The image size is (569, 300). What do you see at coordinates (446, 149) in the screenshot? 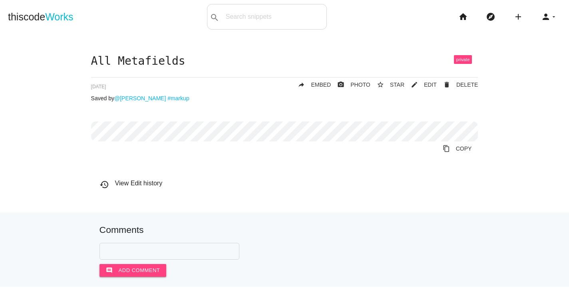
I see `i: content_copy` at bounding box center [446, 149].